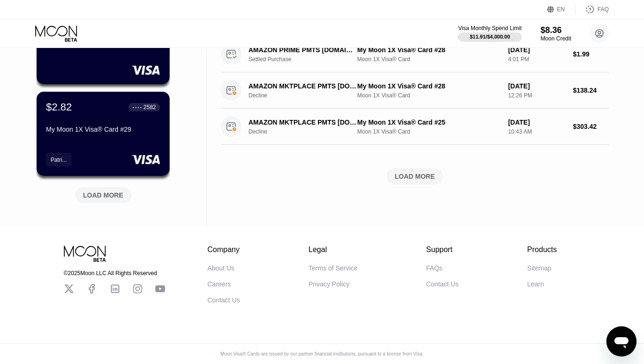 This screenshot has width=644, height=364. I want to click on div: $1.99, so click(591, 54).